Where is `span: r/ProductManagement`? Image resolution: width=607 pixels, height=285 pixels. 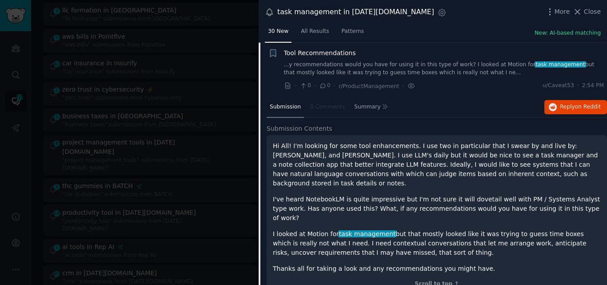
span: r/ProductManagement is located at coordinates (369, 86).